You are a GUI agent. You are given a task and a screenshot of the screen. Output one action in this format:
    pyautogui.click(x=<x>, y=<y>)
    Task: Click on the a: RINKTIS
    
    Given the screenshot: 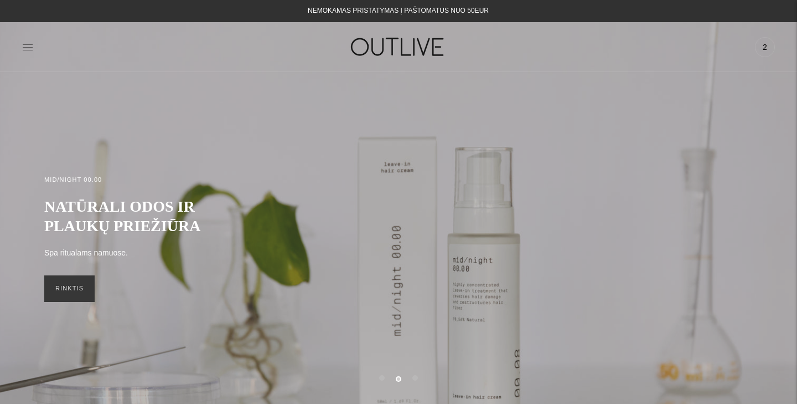 What is the action you would take?
    pyautogui.click(x=69, y=288)
    